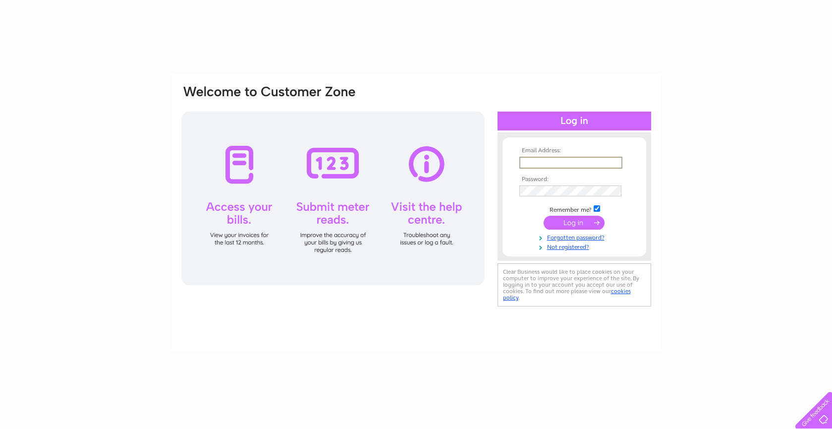  Describe the element at coordinates (575, 246) in the screenshot. I see `a: Not registered?` at that location.